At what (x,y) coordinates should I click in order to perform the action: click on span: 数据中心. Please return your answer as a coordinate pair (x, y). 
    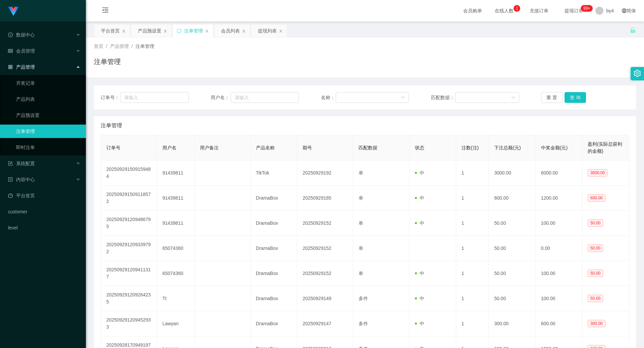
    Looking at the image, I should click on (21, 35).